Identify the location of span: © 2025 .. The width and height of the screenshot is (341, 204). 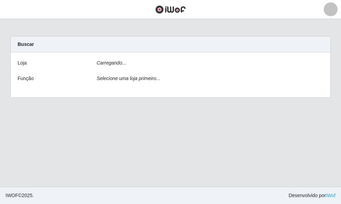
(20, 195).